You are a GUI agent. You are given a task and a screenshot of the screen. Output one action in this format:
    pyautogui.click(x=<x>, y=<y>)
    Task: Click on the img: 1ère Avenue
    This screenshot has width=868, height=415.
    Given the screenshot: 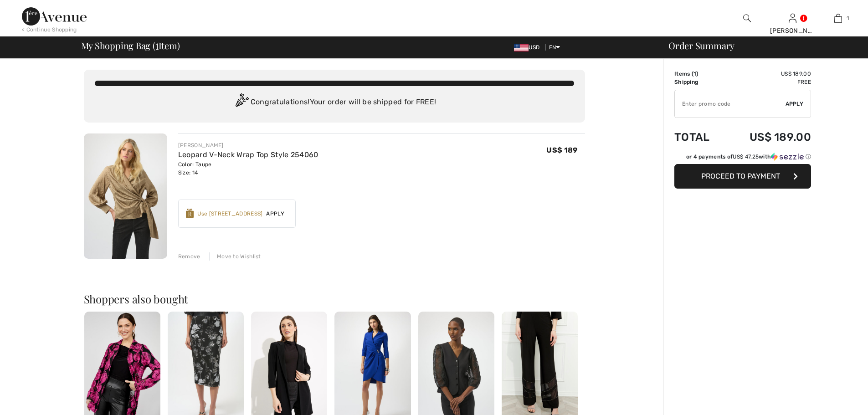 What is the action you would take?
    pyautogui.click(x=55, y=17)
    